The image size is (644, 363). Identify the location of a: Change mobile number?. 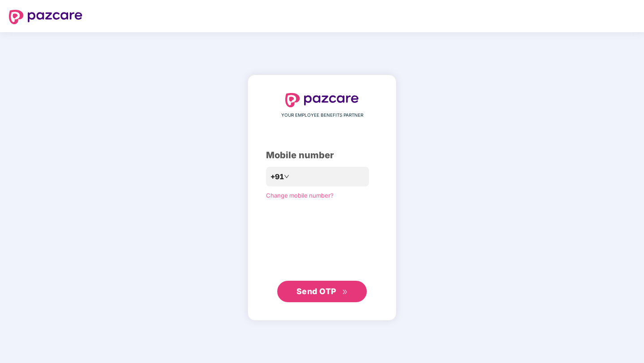
(300, 196).